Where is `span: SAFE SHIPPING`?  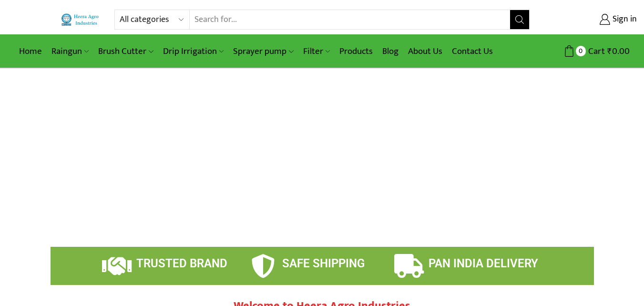 span: SAFE SHIPPING is located at coordinates (323, 263).